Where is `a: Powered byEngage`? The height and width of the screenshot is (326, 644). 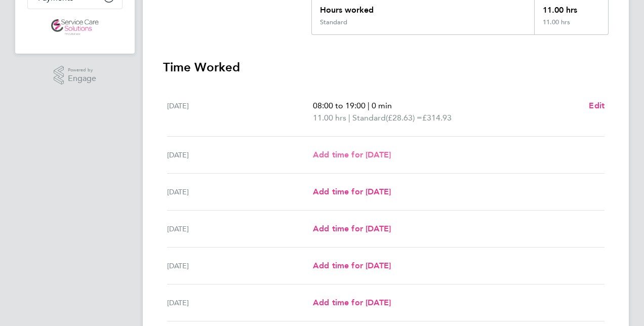
a: Powered byEngage is located at coordinates (75, 76).